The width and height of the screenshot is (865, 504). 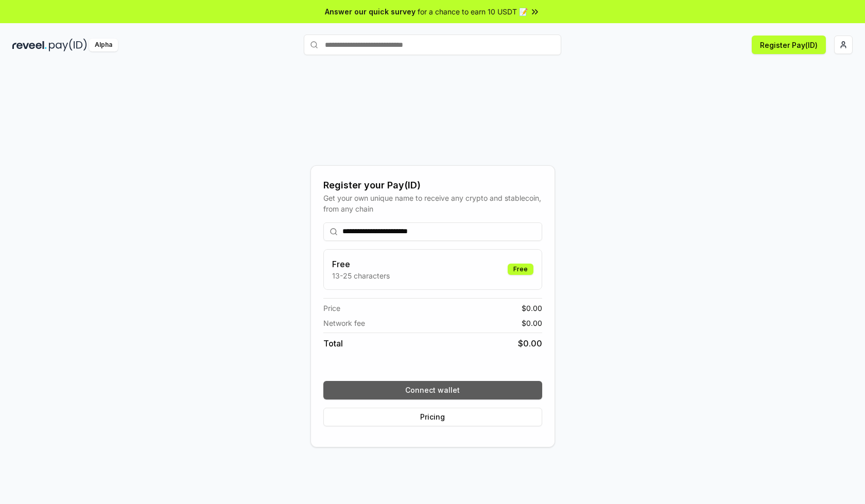 I want to click on span: Answer our quick survey, so click(x=370, y=12).